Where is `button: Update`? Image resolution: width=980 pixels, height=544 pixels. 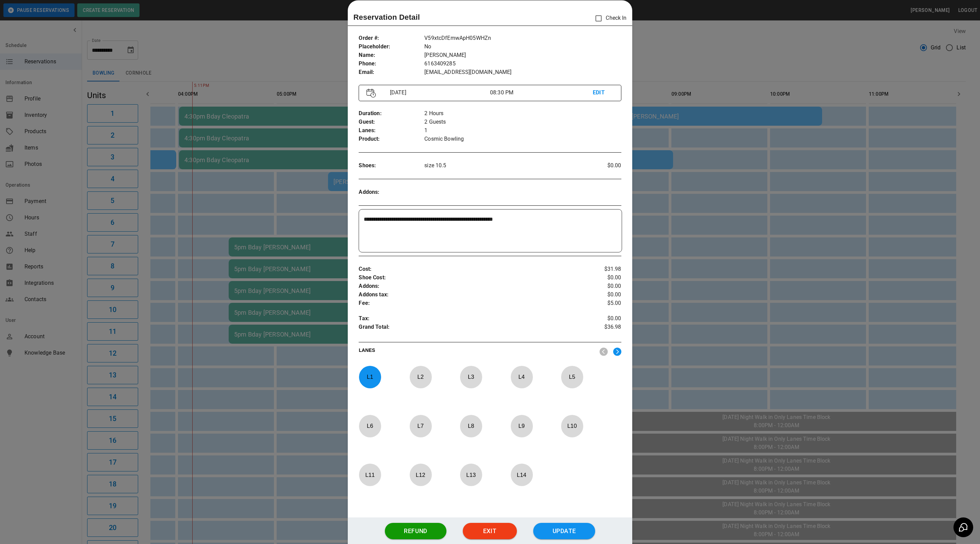
button: Update is located at coordinates (564, 531).